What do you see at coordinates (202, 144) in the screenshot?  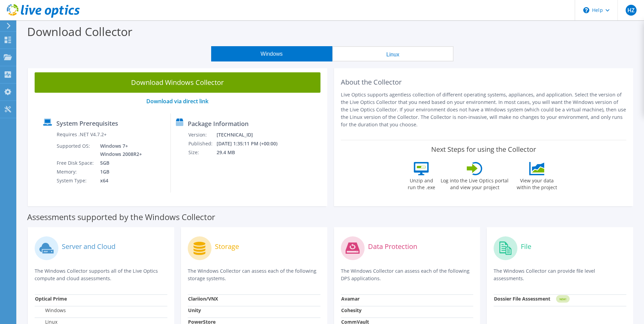 I see `td: Published:` at bounding box center [202, 144].